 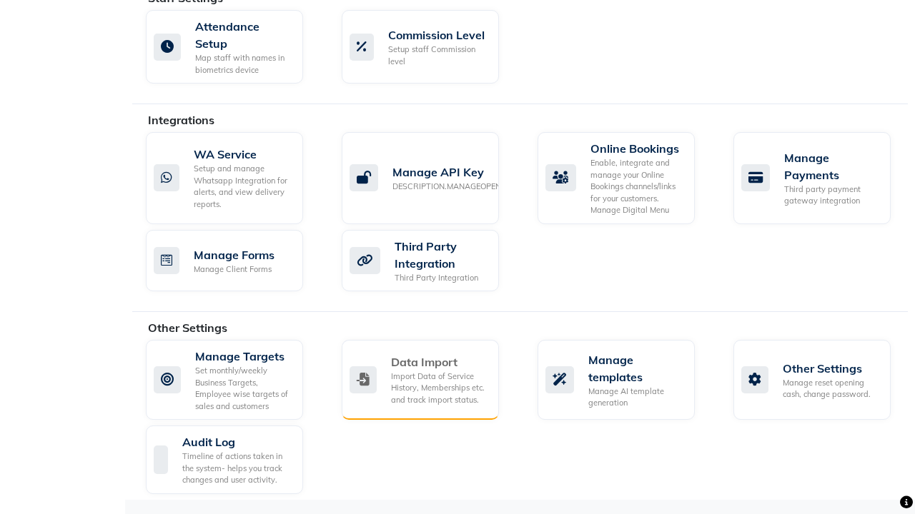 What do you see at coordinates (243, 357) in the screenshot?
I see `div: Manage Targets` at bounding box center [243, 357].